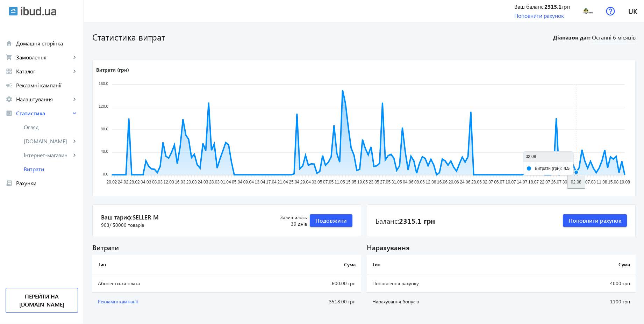 The image size is (644, 324). What do you see at coordinates (363, 182) in the screenshot?
I see `tspan: 19.05` at bounding box center [363, 182].